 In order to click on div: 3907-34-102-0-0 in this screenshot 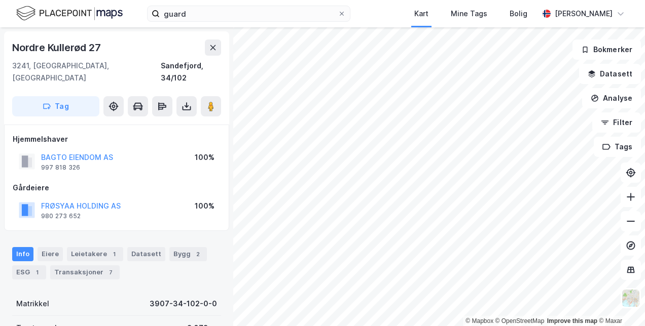, I will do `click(183, 304)`.